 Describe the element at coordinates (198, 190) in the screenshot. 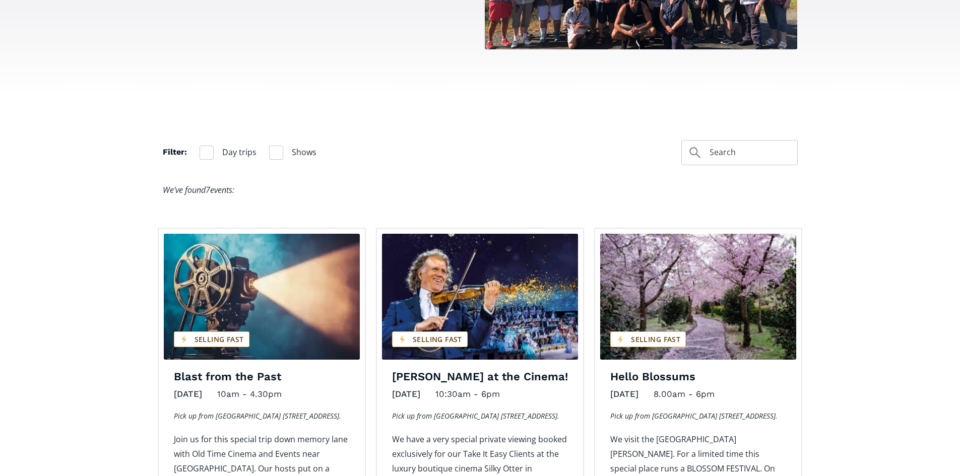

I see `div: We’ve found events:` at that location.